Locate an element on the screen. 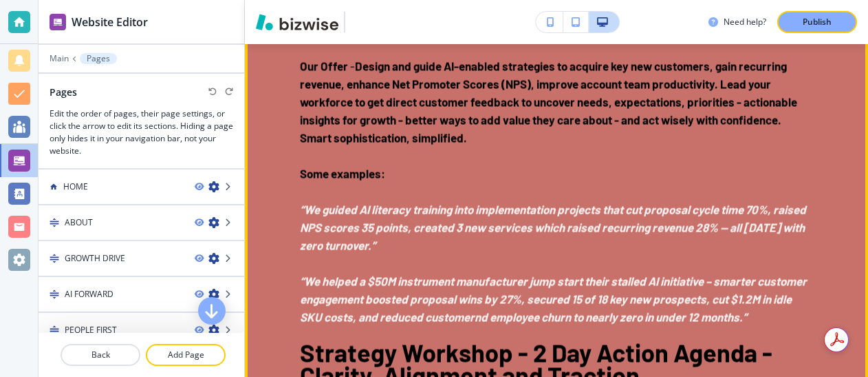  div: DragAI FORWARD is located at coordinates (141, 294).